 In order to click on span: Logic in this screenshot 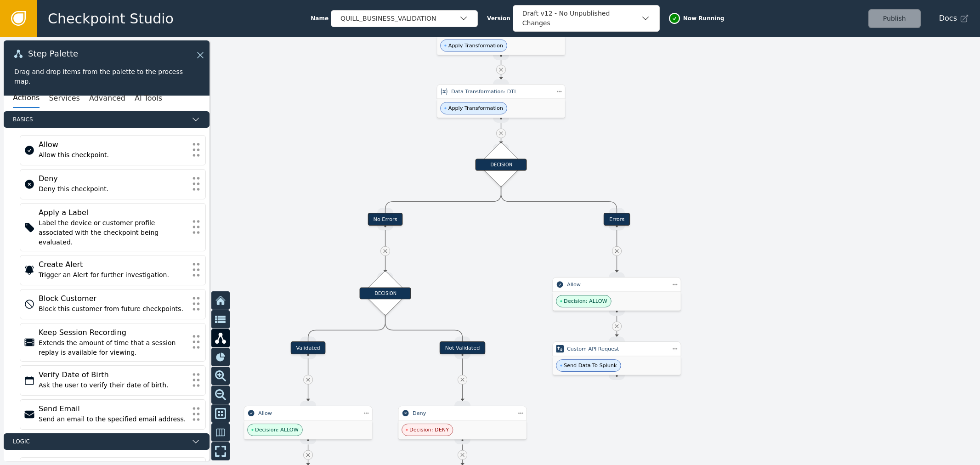, I will do `click(100, 441)`.